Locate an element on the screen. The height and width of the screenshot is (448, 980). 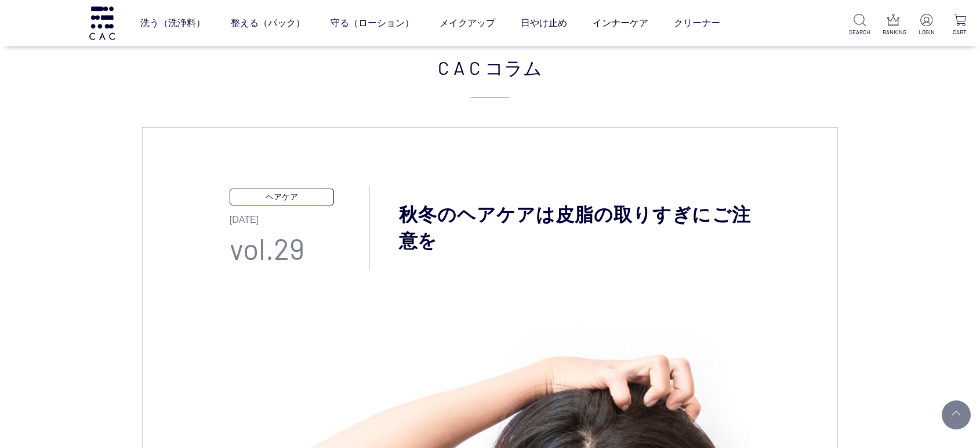
a: RANKING is located at coordinates (893, 25).